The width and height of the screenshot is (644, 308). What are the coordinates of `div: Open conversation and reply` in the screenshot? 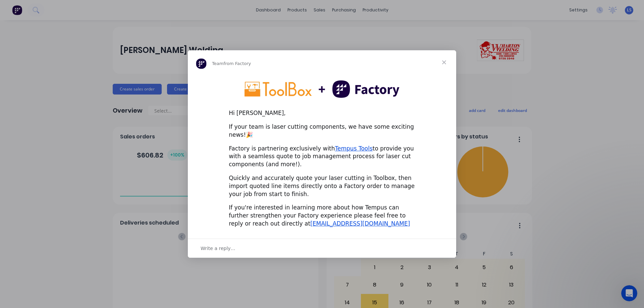 It's located at (322, 248).